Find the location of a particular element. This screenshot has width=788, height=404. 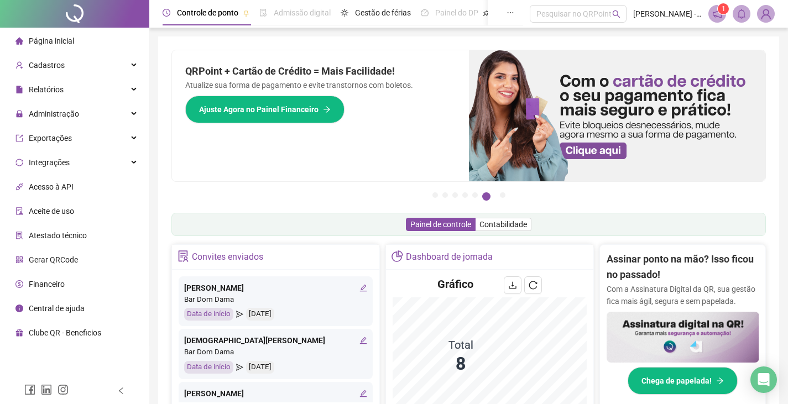

span: notification is located at coordinates (717, 14).